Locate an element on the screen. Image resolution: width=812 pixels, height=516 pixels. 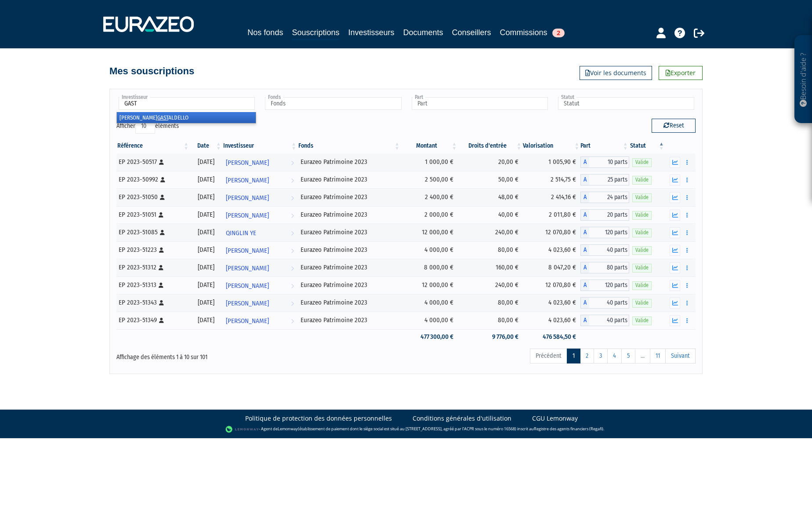
td: 12 070,80 € is located at coordinates (552, 285).